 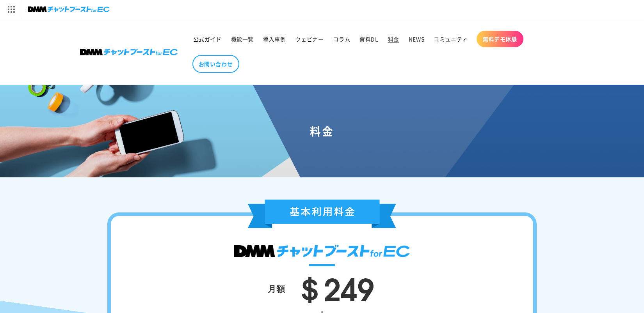 I want to click on span: コラム, so click(x=342, y=39).